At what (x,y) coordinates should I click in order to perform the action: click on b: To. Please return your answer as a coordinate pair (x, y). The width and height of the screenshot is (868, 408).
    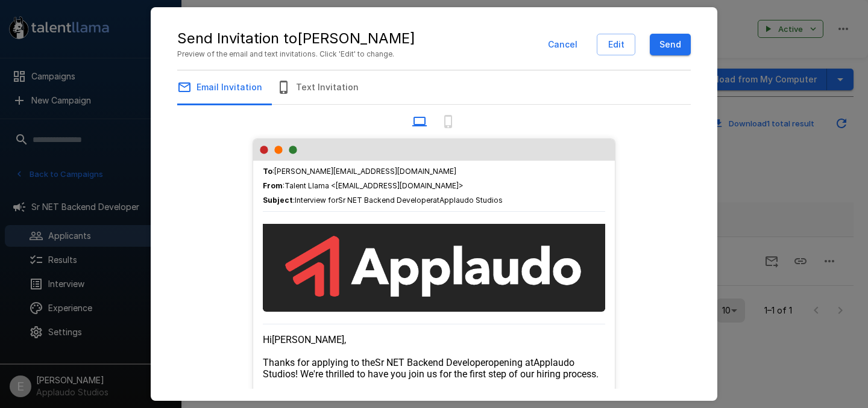
    Looking at the image, I should click on (268, 171).